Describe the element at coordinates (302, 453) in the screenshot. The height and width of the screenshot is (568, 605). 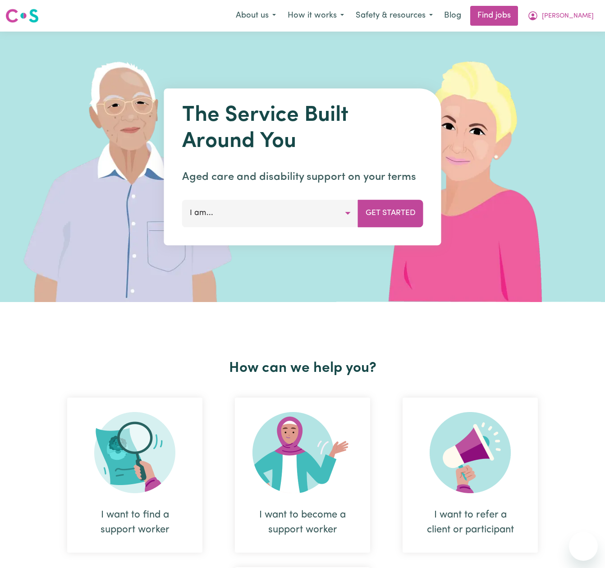
I see `img: Become Worker` at that location.